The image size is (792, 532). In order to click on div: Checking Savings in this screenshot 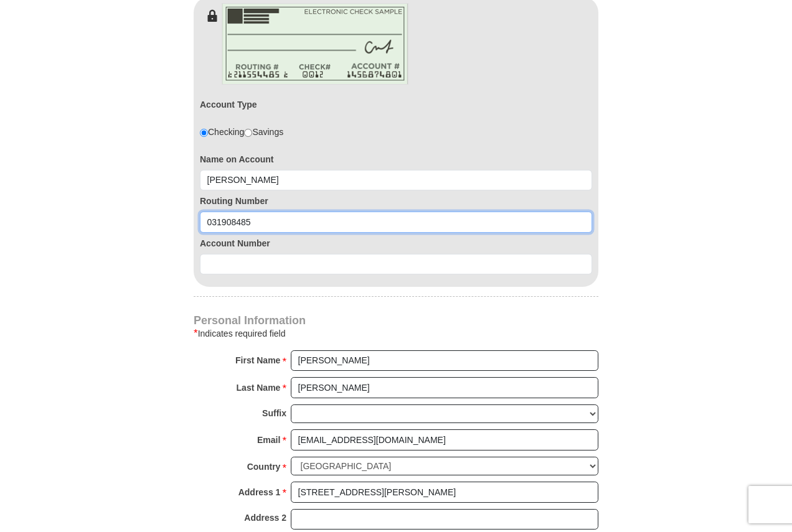, I will do `click(242, 132)`.